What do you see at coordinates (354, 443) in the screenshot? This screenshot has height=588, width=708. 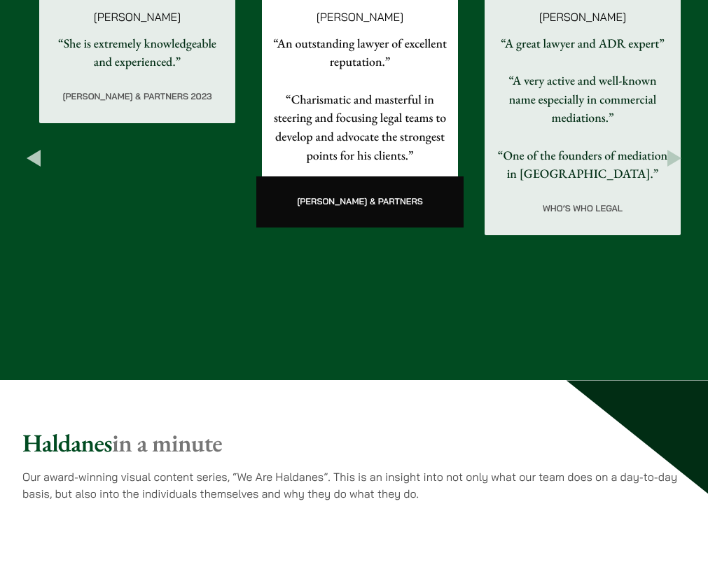 I see `h2: Haldanes` at bounding box center [354, 443].